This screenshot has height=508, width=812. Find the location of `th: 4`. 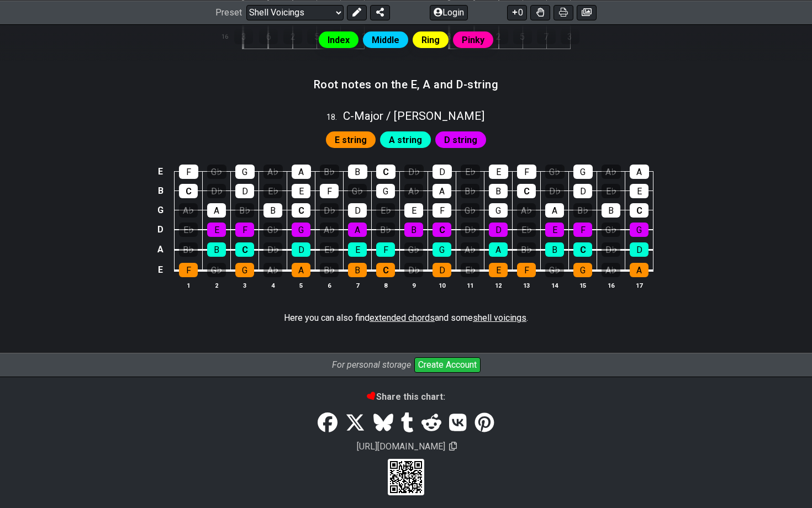

th: 4 is located at coordinates (273, 285).